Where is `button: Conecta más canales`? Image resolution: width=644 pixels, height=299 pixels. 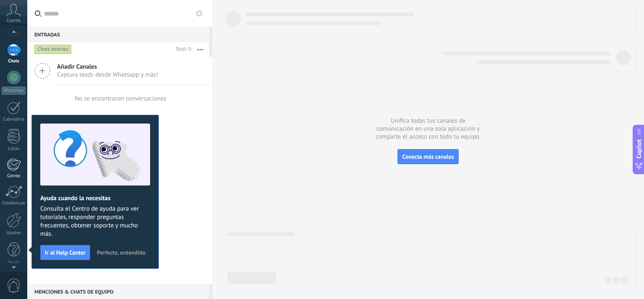 button: Conecta más canales is located at coordinates (428, 157).